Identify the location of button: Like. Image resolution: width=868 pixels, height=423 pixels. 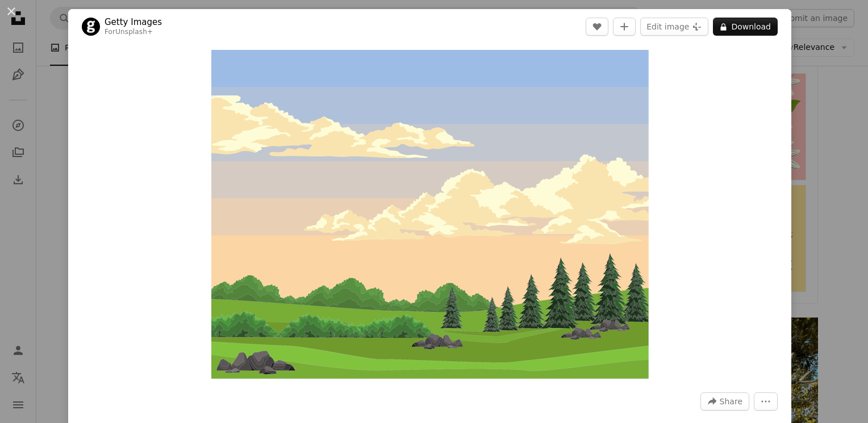
(597, 26).